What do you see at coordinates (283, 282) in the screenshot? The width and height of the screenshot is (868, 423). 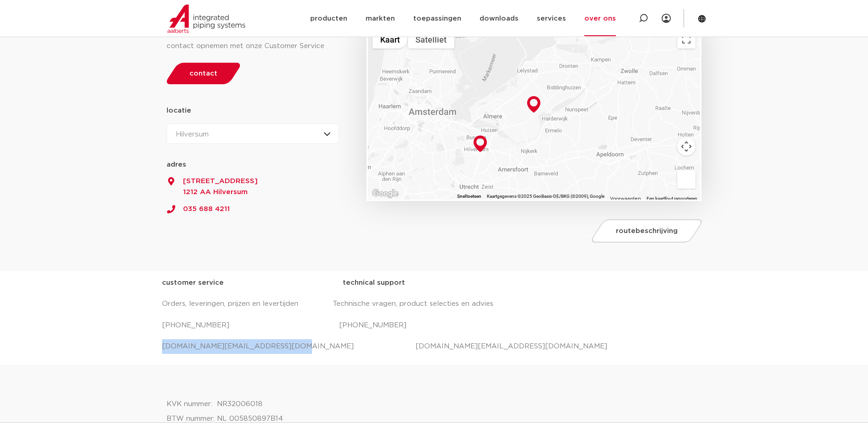 I see `strong: customer service technical support` at bounding box center [283, 282].